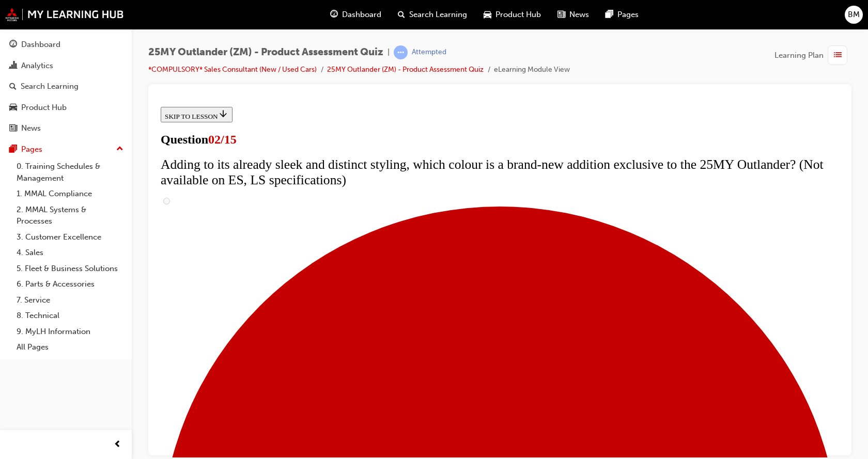 Image resolution: width=868 pixels, height=459 pixels. I want to click on button: BM, so click(853, 14).